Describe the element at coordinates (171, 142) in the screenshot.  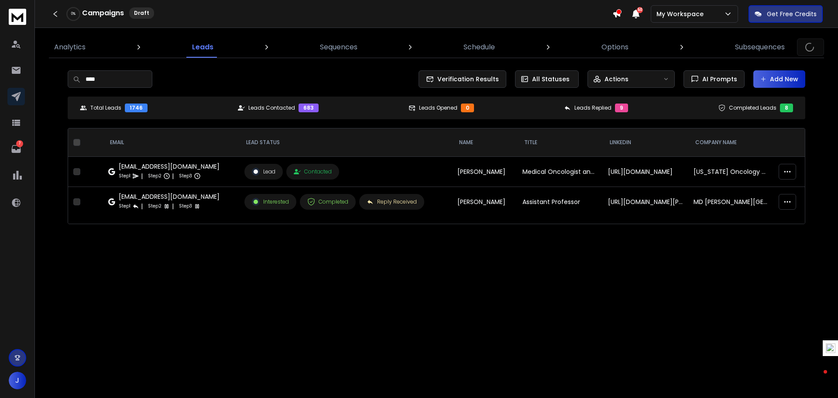
I see `th: EMAIL` at that location.